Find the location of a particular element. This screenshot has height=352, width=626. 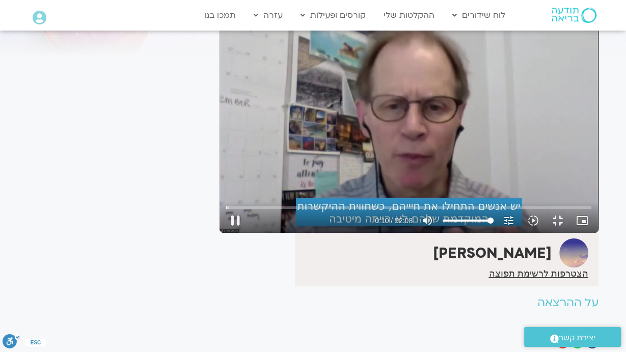

a: לוח שידורים is located at coordinates (479, 15).